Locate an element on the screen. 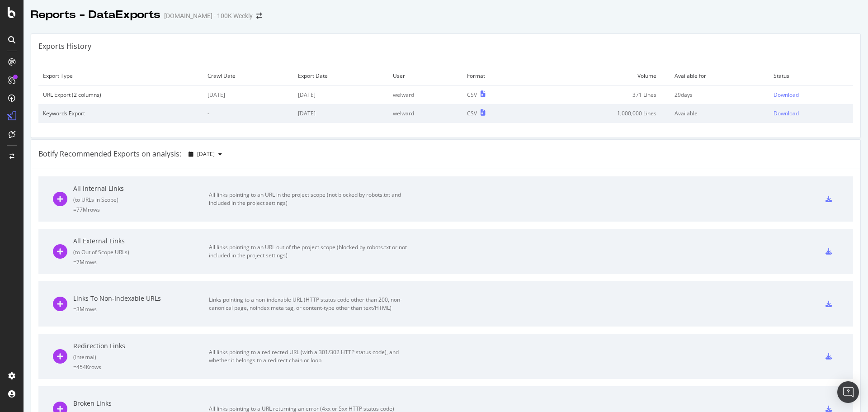 The image size is (868, 412). div: Keywords Export is located at coordinates (121, 113).